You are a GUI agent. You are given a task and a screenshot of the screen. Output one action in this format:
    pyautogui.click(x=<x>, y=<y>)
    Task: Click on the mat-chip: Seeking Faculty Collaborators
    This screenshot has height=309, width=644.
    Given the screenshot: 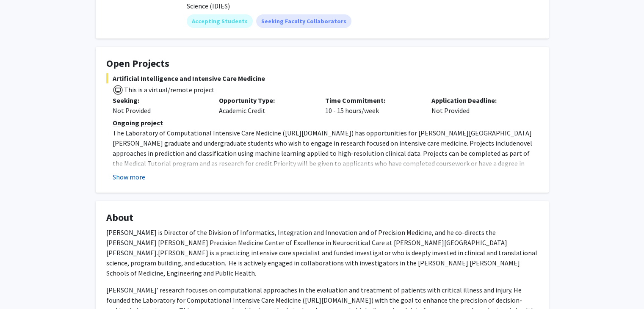 What is the action you would take?
    pyautogui.click(x=304, y=21)
    